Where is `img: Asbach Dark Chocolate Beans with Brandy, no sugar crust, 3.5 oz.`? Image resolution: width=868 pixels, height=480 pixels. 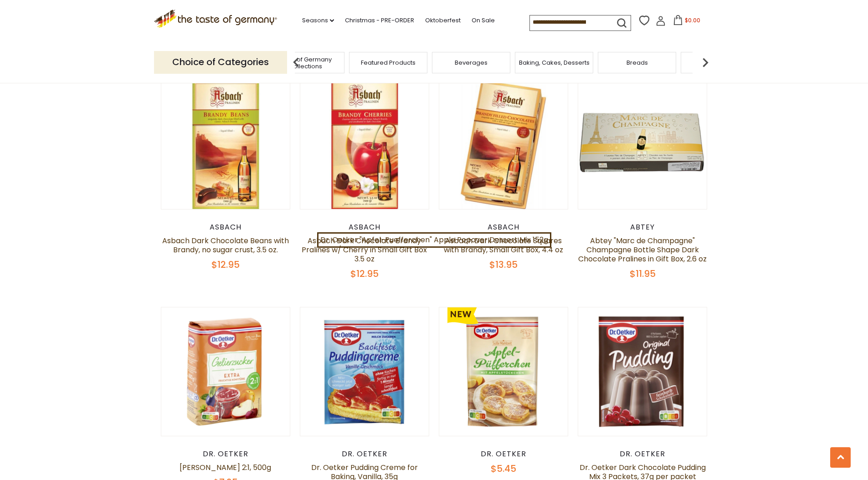 img: Asbach Dark Chocolate Beans with Brandy, no sugar crust, 3.5 oz. is located at coordinates (226, 144).